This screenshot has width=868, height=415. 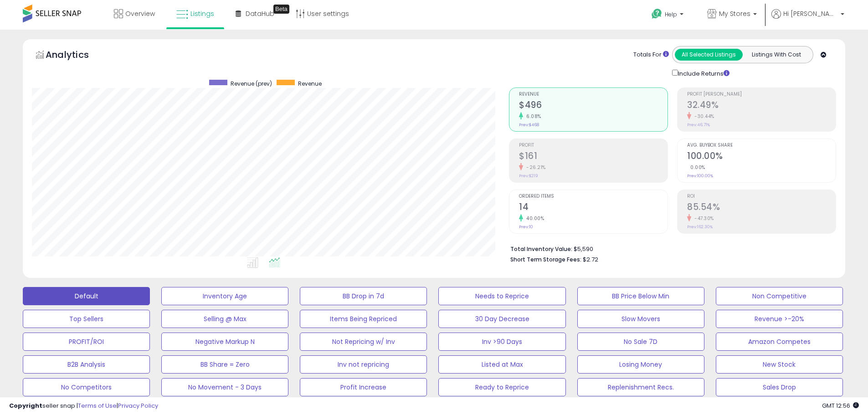 I want to click on button: All Selected Listings, so click(x=708, y=55).